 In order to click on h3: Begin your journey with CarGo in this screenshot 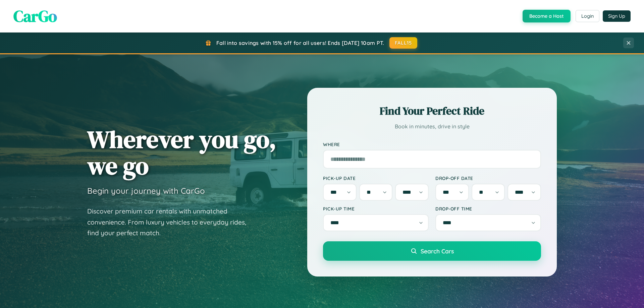, I will do `click(146, 190)`.